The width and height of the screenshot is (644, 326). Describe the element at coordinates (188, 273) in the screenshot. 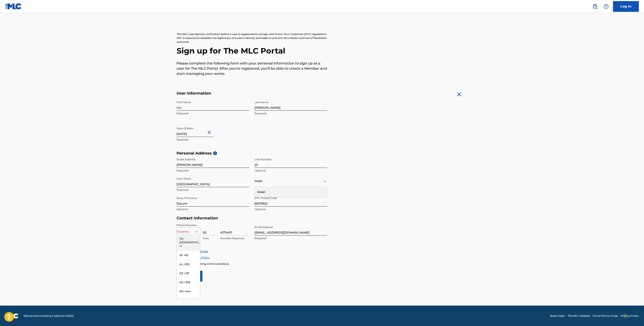

I see `div: DZ +213` at that location.